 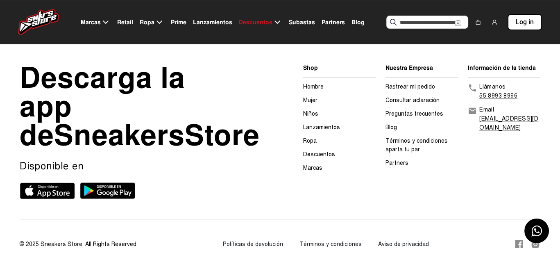 What do you see at coordinates (310, 140) in the screenshot?
I see `a: Ropa` at bounding box center [310, 140].